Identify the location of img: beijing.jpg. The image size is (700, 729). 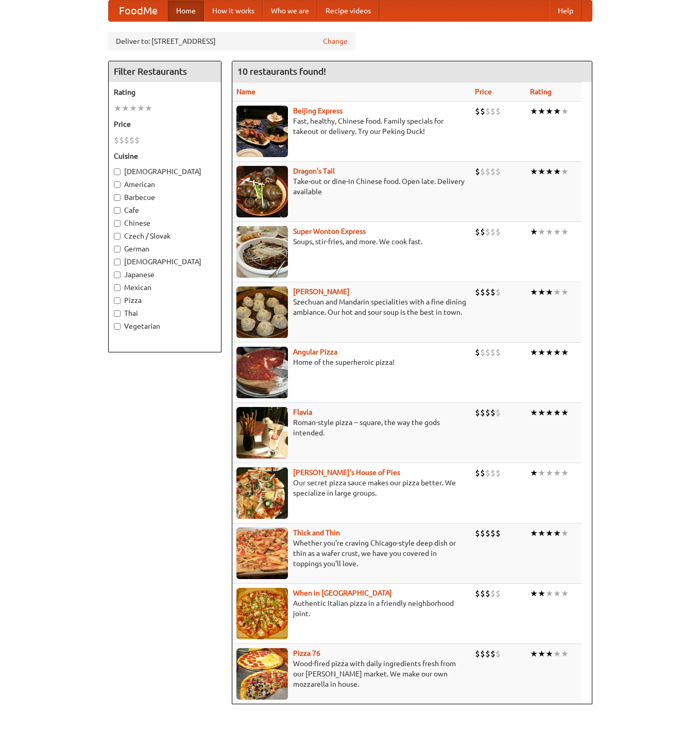
(262, 131).